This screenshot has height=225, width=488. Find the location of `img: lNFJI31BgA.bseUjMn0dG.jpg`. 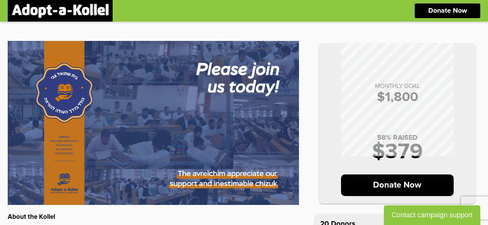

img: lNFJI31BgA.bseUjMn0dG.jpg is located at coordinates (153, 123).